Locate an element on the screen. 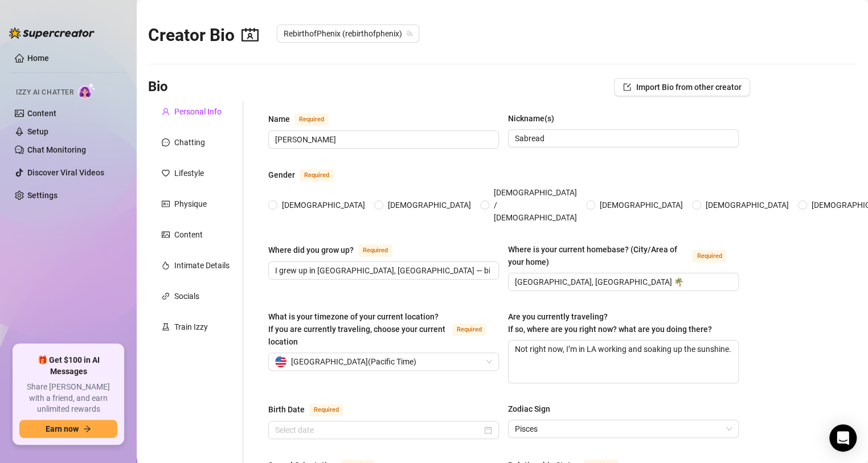 Image resolution: width=868 pixels, height=463 pixels. span: Are you currently traveling? If so, where are you right now? what are you doing there? is located at coordinates (610, 323).